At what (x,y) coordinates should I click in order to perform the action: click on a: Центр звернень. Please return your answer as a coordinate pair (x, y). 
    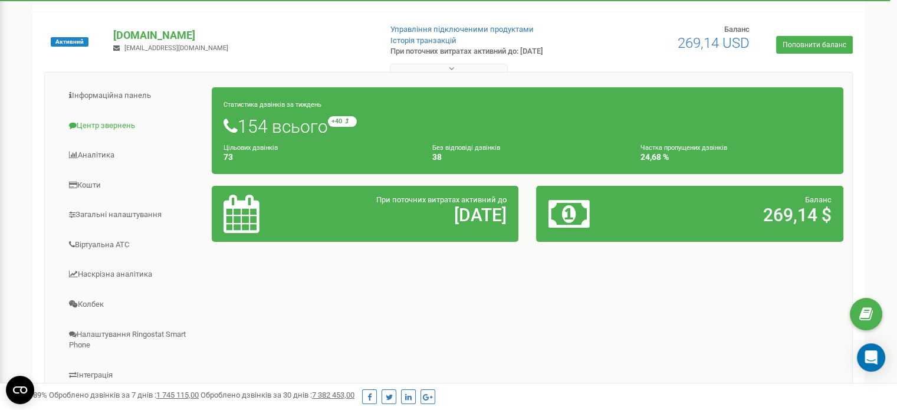
    Looking at the image, I should click on (133, 126).